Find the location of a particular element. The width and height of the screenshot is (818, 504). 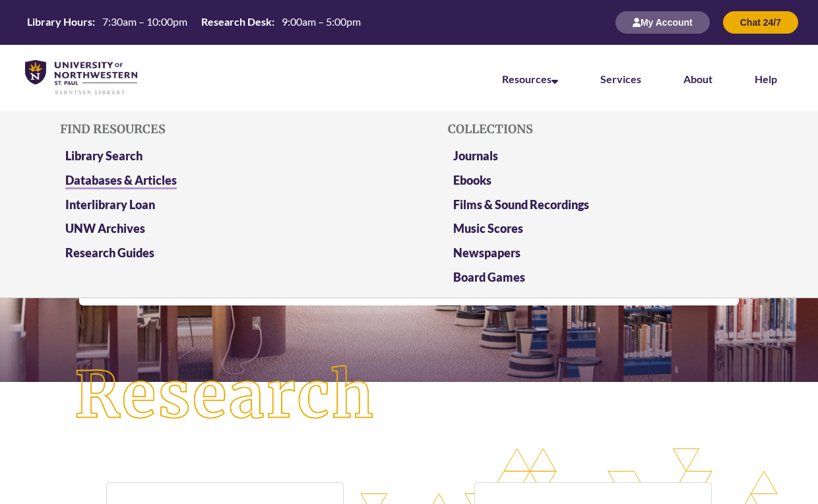

a: My Account is located at coordinates (662, 22).